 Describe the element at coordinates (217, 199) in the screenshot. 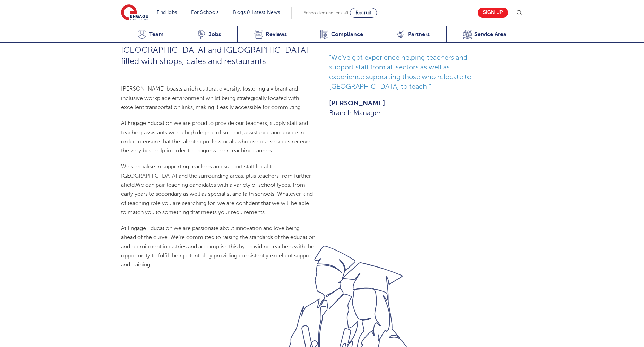

I see `span: We can pair teaching candidates with a variety of school types, from early years to secondary as ...` at that location.